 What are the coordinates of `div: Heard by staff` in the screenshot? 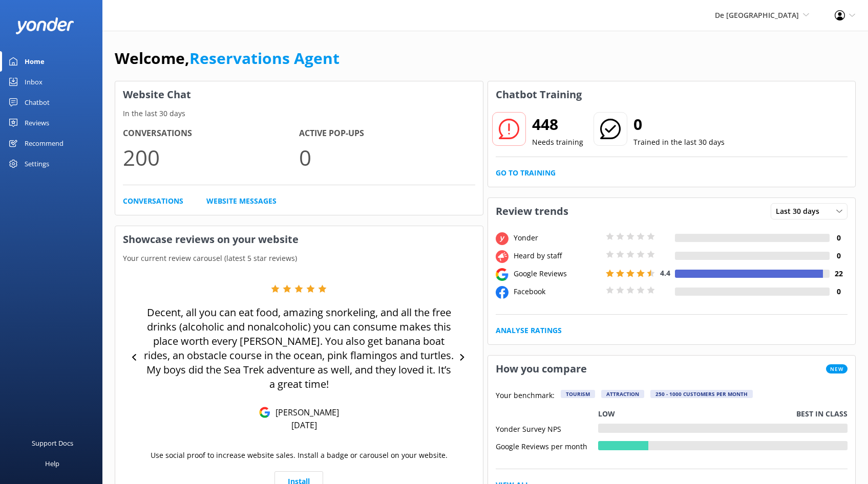 It's located at (557, 256).